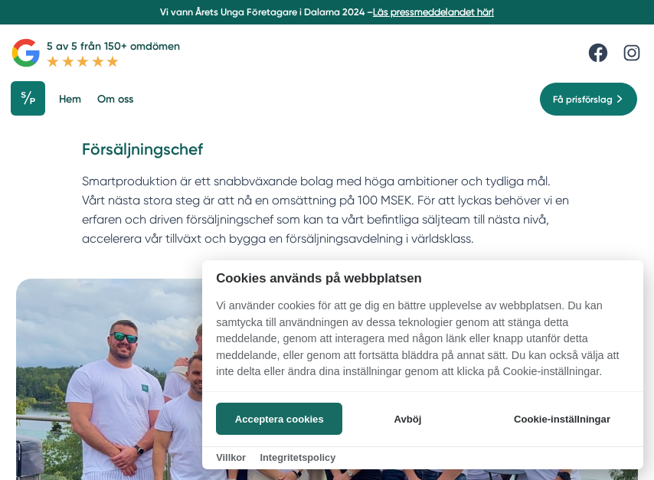 This screenshot has width=654, height=480. Describe the element at coordinates (297, 457) in the screenshot. I see `a: Integritetspolicy` at that location.